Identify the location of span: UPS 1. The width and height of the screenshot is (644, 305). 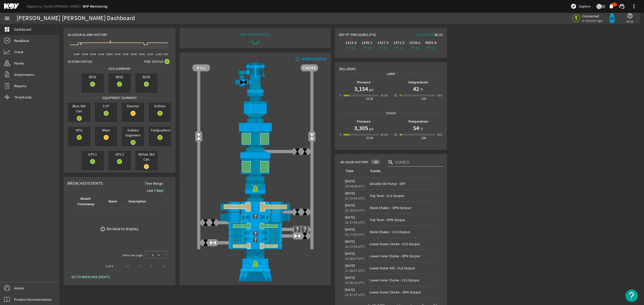
(93, 155).